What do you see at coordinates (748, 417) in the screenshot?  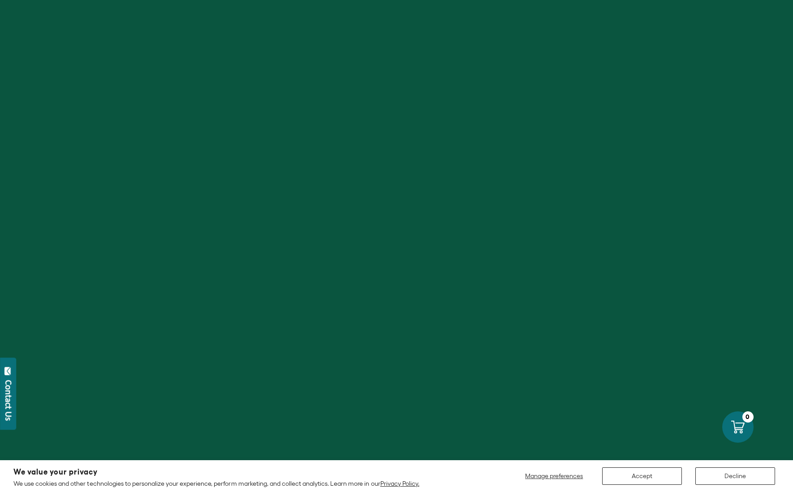 I see `div: 0` at bounding box center [748, 417].